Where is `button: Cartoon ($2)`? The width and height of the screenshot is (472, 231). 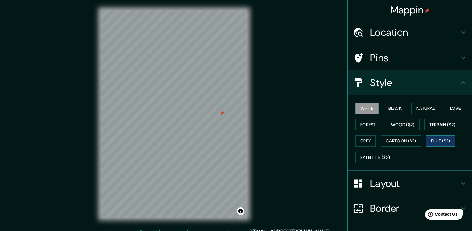 button: Cartoon ($2) is located at coordinates (401, 141).